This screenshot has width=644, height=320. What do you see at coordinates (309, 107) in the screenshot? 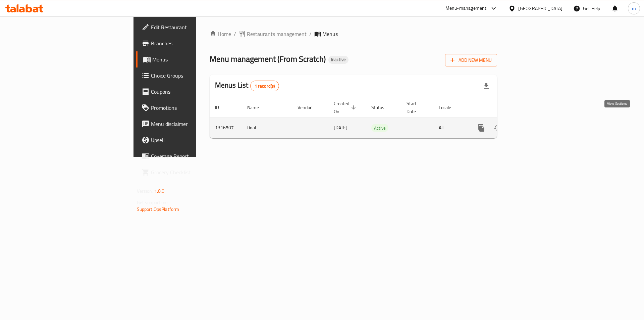
I see `span: Vendor` at bounding box center [309, 107].